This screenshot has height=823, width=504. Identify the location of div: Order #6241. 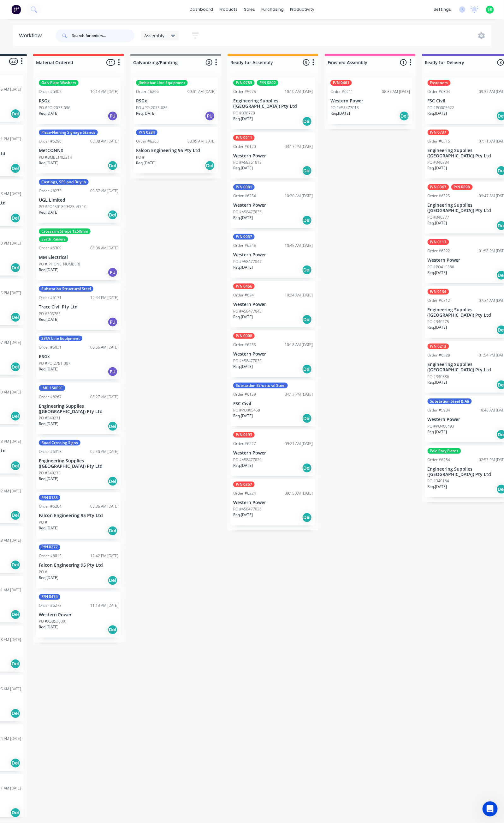
(245, 295).